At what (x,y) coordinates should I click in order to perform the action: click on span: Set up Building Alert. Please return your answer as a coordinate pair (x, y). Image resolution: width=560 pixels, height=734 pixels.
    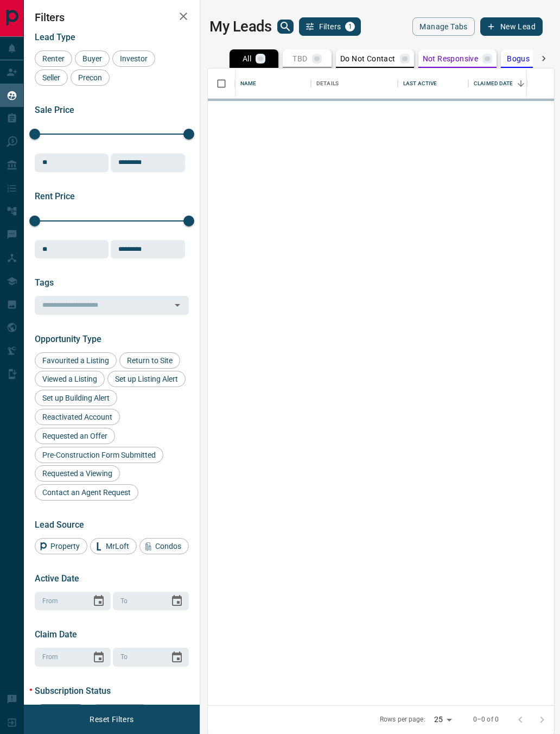
    Looking at the image, I should click on (76, 398).